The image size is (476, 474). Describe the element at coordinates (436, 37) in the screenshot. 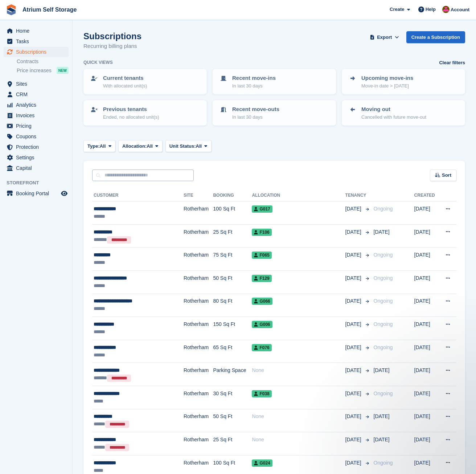

I see `a: Create a Subscription` at that location.